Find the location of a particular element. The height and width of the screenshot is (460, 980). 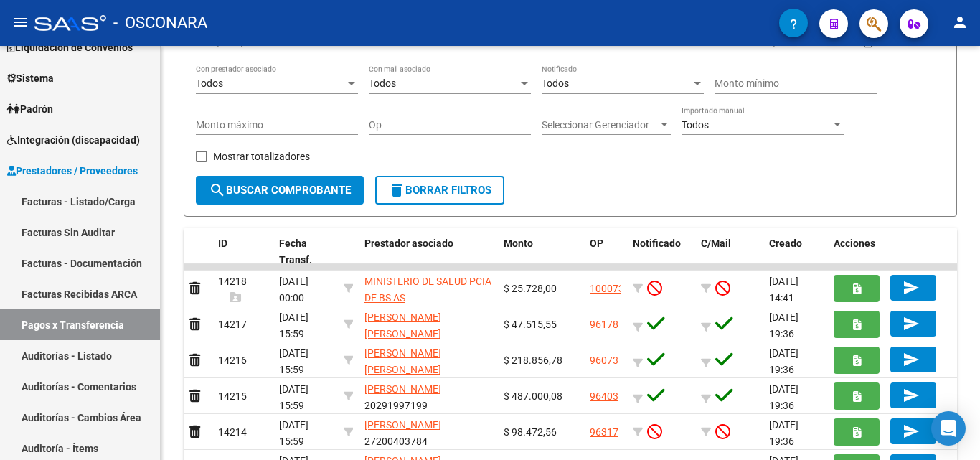

span: $ 487.000,08 is located at coordinates (533, 396).